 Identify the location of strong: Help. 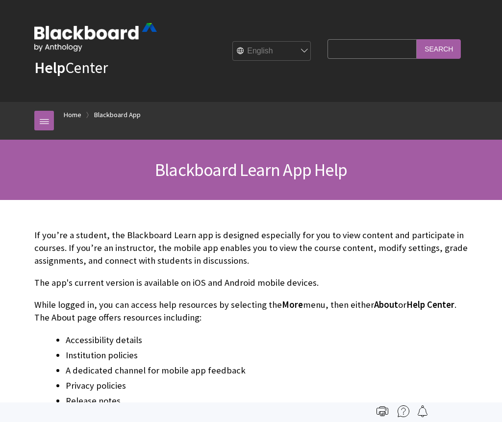
(49, 68).